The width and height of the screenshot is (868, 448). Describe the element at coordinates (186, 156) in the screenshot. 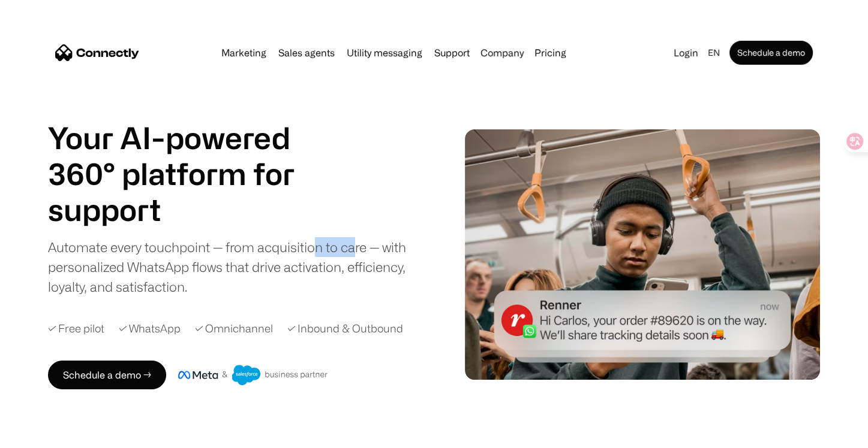

I see `h1: Your AI-powered 360° platform for` at that location.